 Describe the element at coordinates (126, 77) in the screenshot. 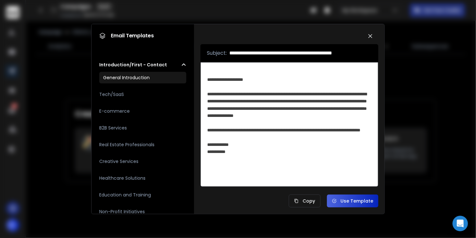

I see `h3: General Introduction` at that location.